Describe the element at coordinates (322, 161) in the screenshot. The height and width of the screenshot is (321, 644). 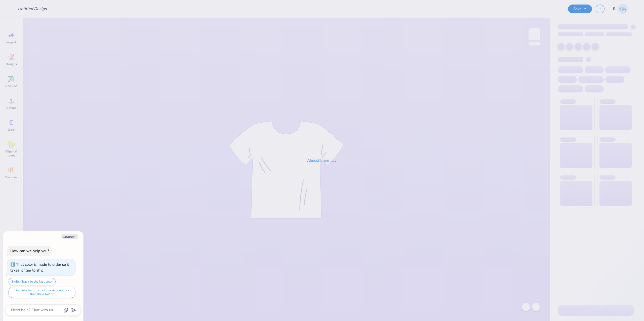
I see `div: Almost there` at that location.